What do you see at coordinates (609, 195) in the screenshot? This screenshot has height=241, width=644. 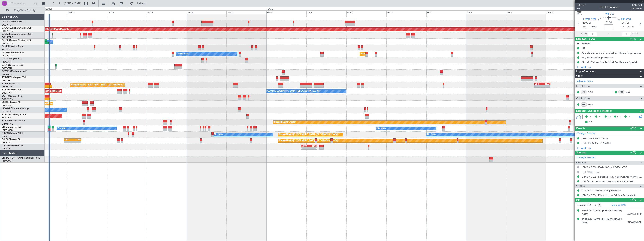 I see `a: LFMD / CEQ - Dispatch - JetAdvisor Dispatch 9H` at bounding box center [609, 195].